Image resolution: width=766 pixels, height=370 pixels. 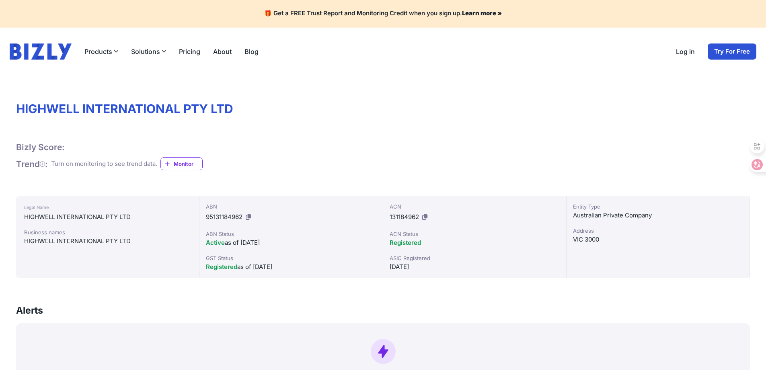 I want to click on div: Address, so click(x=658, y=231).